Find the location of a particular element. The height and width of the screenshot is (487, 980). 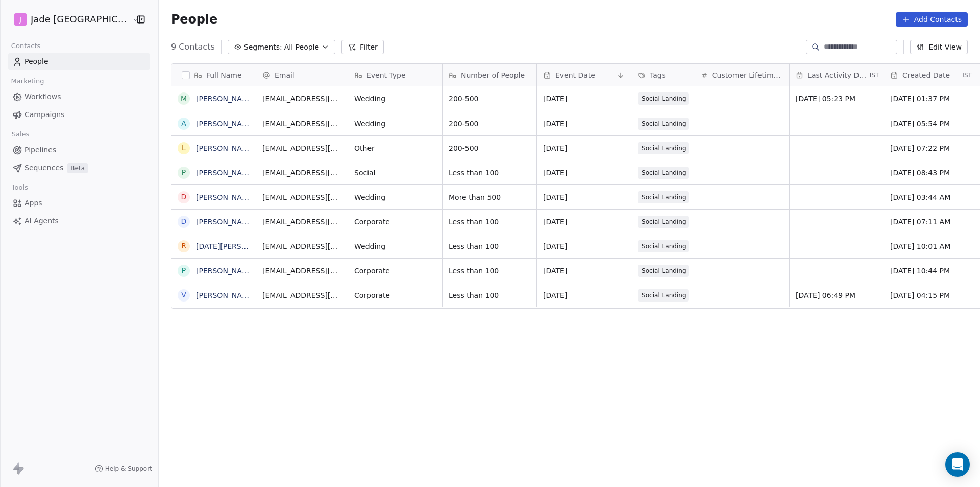

div: Event Date is located at coordinates (584, 74).